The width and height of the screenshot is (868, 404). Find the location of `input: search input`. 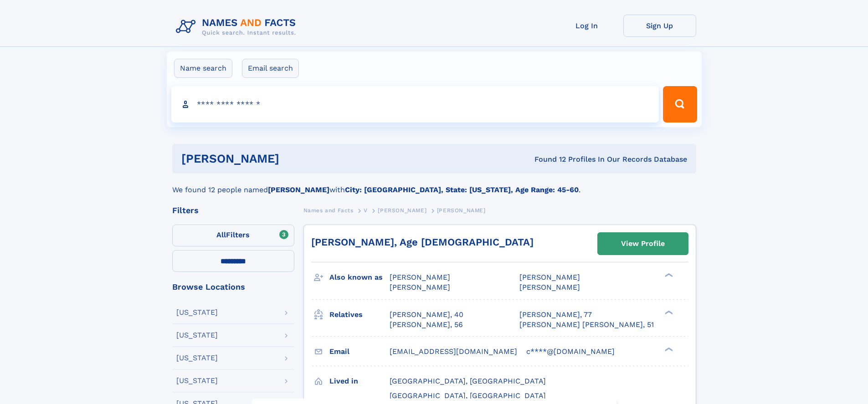

input: search input is located at coordinates (415, 104).